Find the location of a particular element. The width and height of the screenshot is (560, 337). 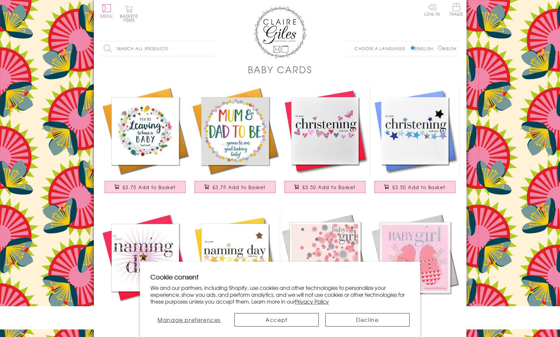

p: Choose a language: is located at coordinates (382, 48).